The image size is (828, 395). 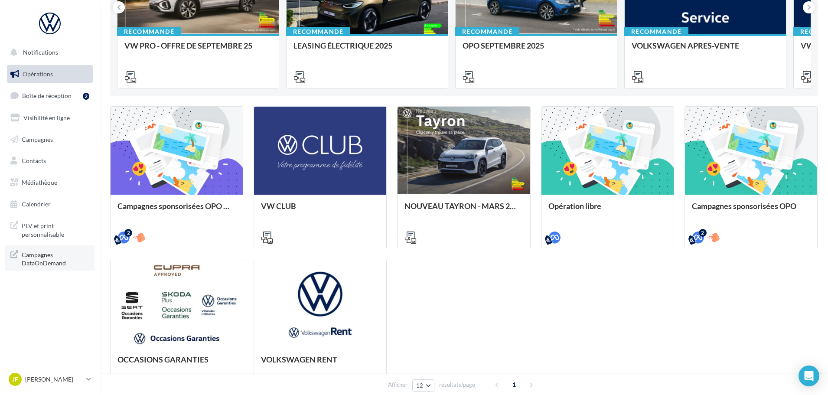 What do you see at coordinates (50, 140) in the screenshot?
I see `a: Campagnes` at bounding box center [50, 140].